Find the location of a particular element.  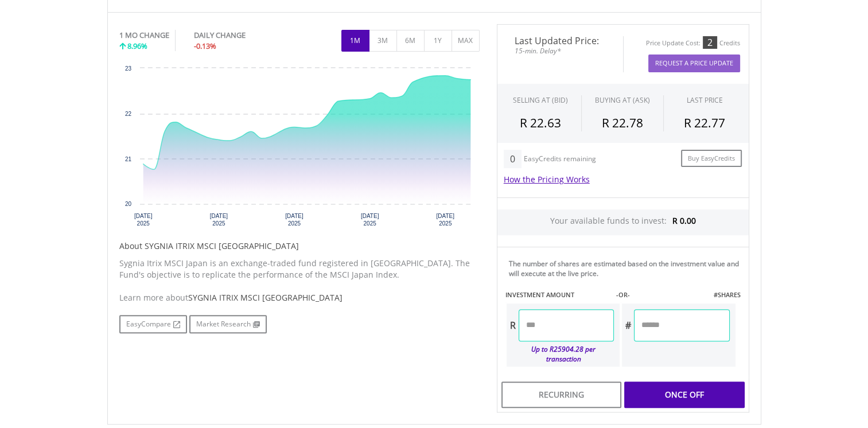

a: How the Pricing Works is located at coordinates (547, 179).